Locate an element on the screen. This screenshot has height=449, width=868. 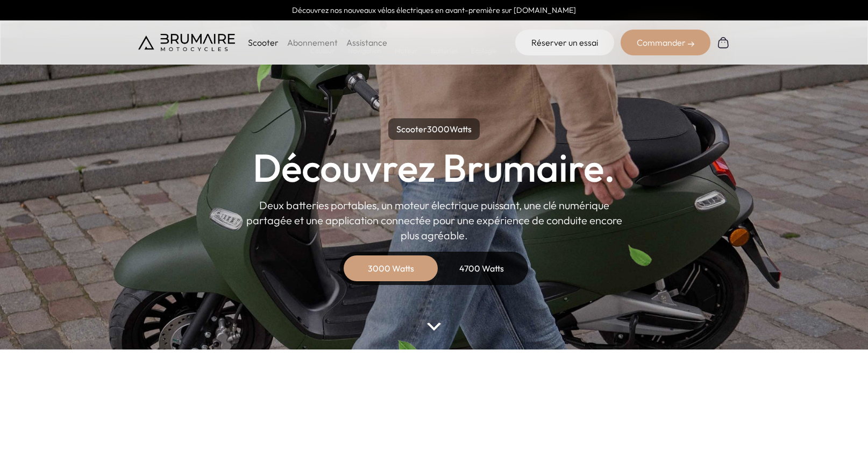
p: Scooter Watts is located at coordinates (434, 129).